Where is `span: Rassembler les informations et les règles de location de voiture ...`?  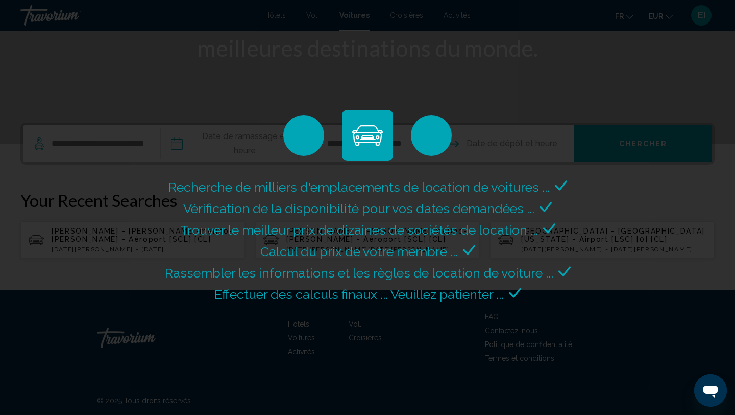 span: Rassembler les informations et les règles de location de voiture ... is located at coordinates (359, 273).